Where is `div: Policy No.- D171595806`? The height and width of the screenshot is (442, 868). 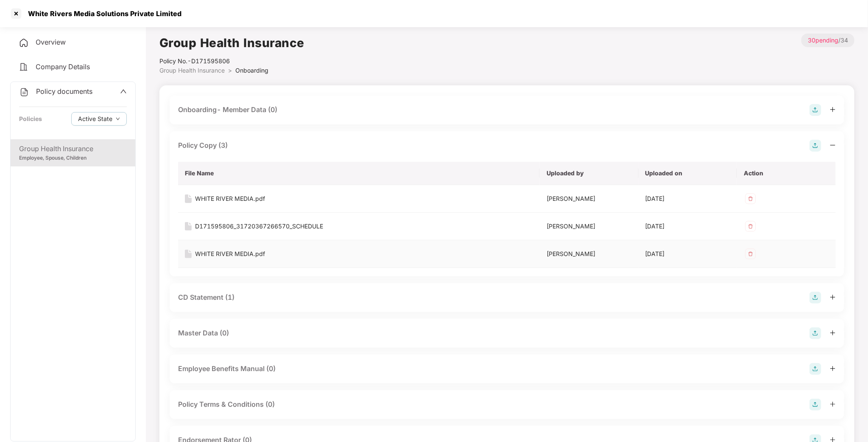 div: Policy No.- D171595806 is located at coordinates (232, 61).